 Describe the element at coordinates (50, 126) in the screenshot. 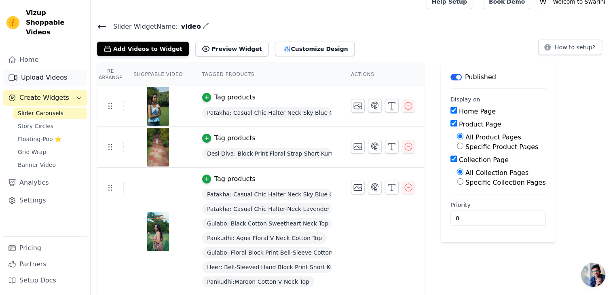

I see `a: Story Circles` at that location.